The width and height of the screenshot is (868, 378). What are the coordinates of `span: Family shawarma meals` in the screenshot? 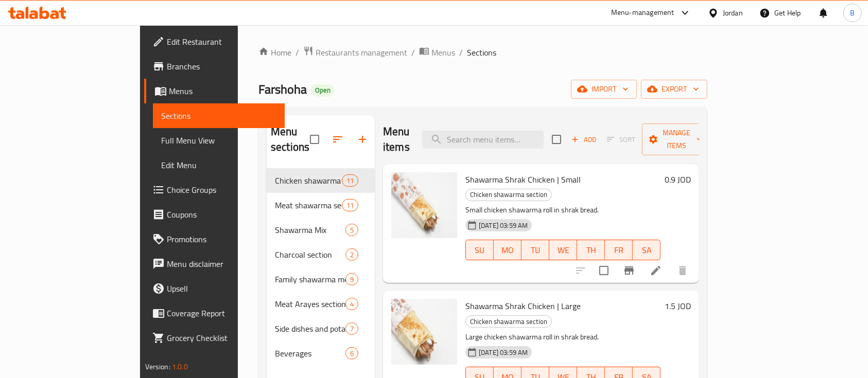 It's located at (310, 280).